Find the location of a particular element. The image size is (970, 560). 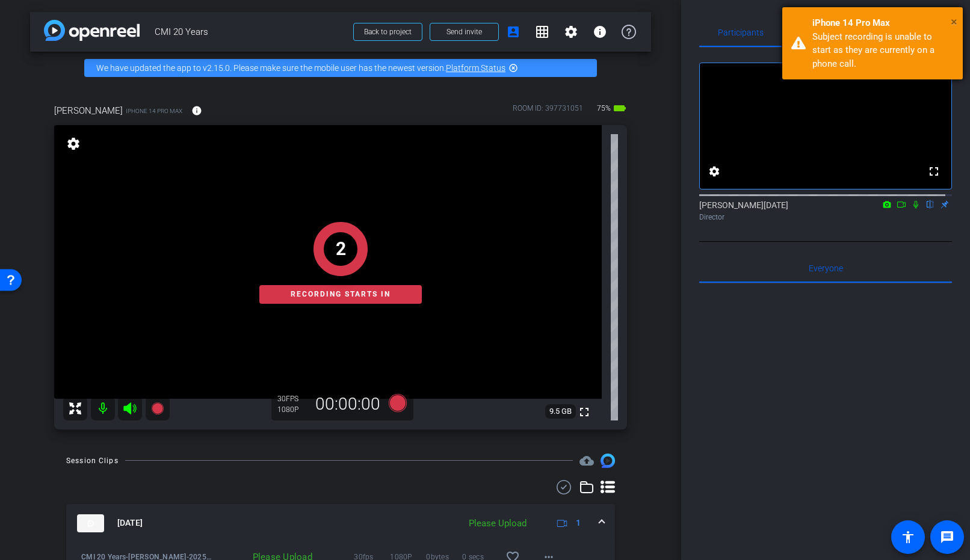

button: Send invite is located at coordinates (464, 32).